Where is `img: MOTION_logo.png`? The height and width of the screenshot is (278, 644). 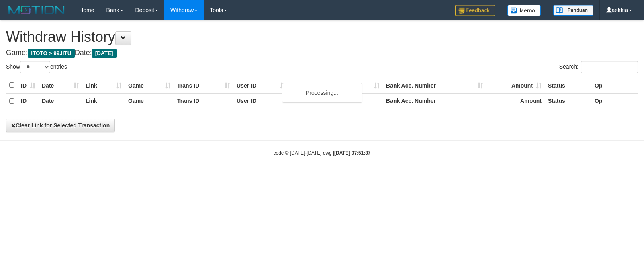 img: MOTION_logo.png is located at coordinates (37, 10).